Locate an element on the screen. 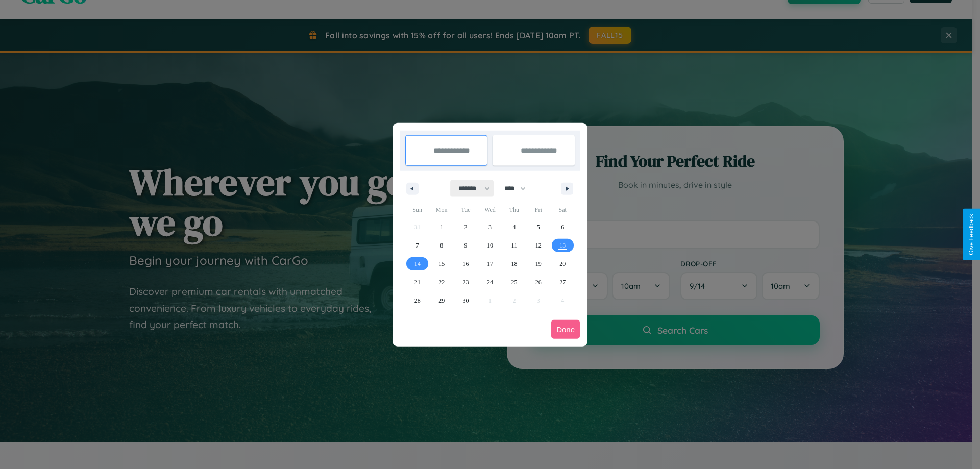 This screenshot has height=469, width=980. span: 28 is located at coordinates (418, 301).